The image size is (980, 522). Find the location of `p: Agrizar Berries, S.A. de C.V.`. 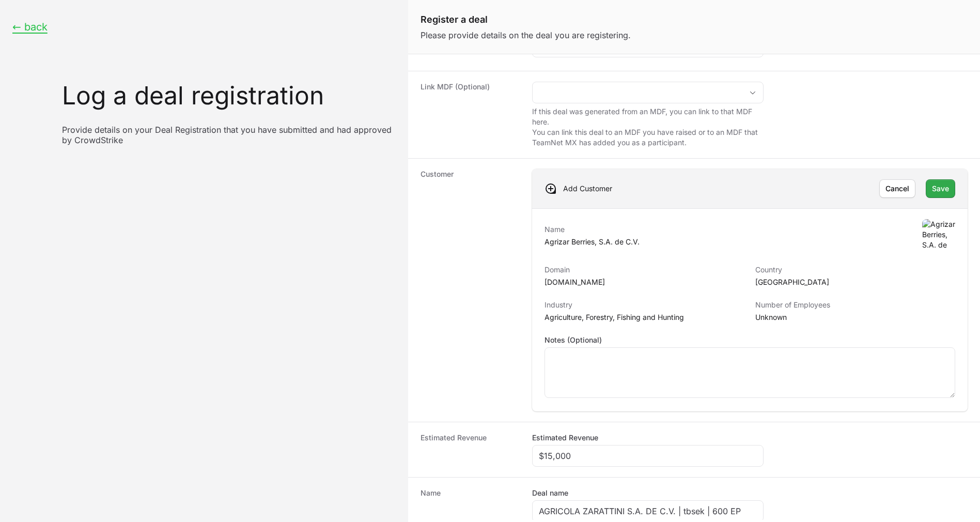

p: Agrizar Berries, S.A. de C.V. is located at coordinates (592, 242).